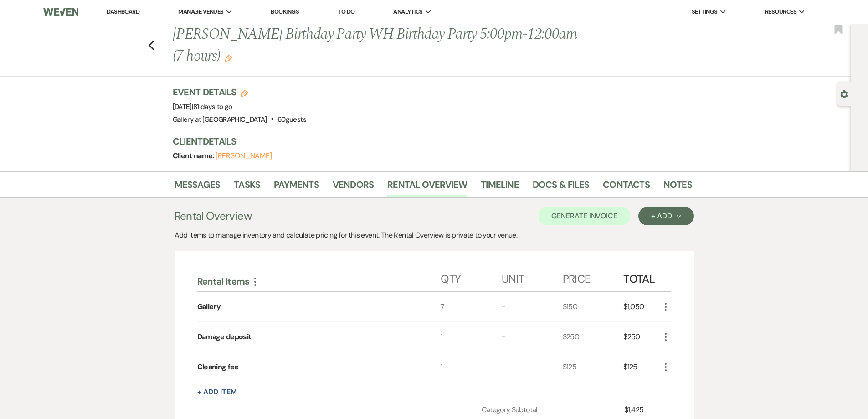 The width and height of the screenshot is (868, 419). Describe the element at coordinates (642, 277) in the screenshot. I see `div: Total` at that location.